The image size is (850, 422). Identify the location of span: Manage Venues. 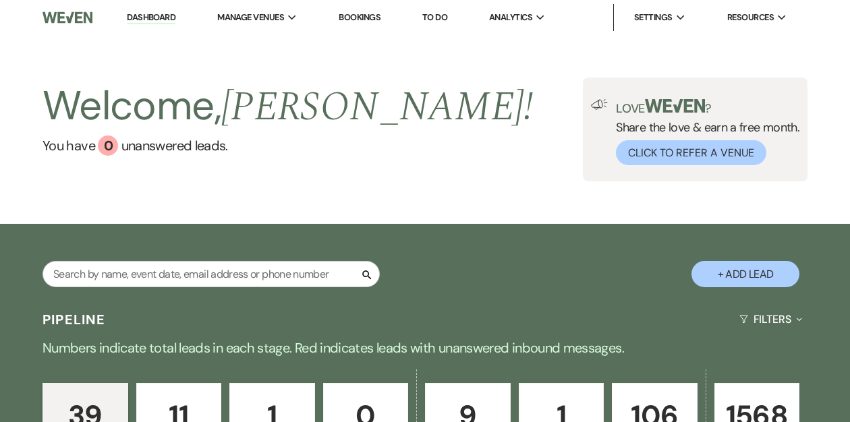
(250, 18).